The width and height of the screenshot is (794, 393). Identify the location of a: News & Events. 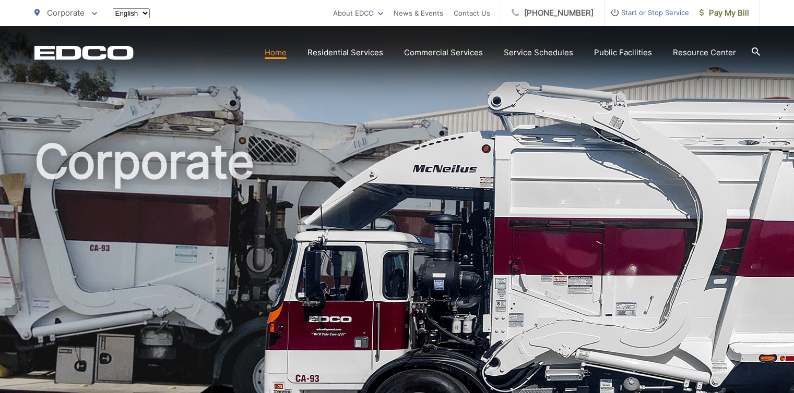
(418, 13).